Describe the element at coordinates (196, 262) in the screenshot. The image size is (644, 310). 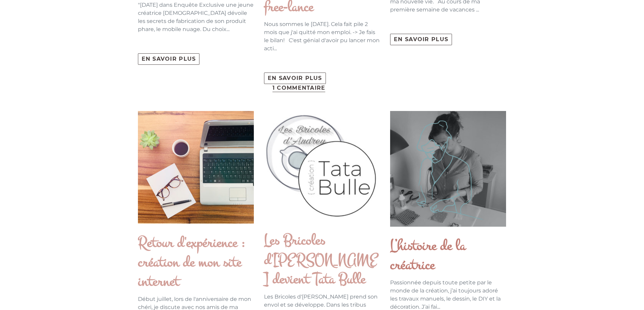
I see `h2: Retour d'expérience : création de mon site internet` at that location.